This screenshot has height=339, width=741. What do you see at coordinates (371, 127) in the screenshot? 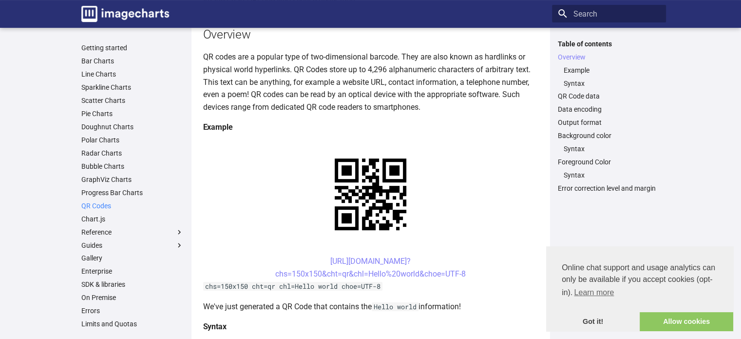
I see `h4: Example` at bounding box center [371, 127].